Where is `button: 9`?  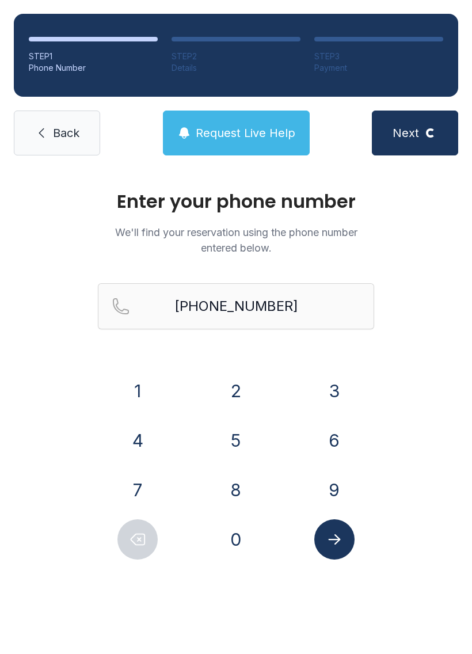
button: 9 is located at coordinates (334, 490).